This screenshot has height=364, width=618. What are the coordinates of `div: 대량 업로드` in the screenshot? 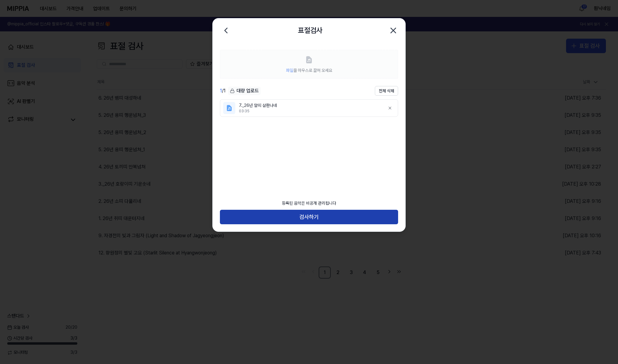 It's located at (244, 91).